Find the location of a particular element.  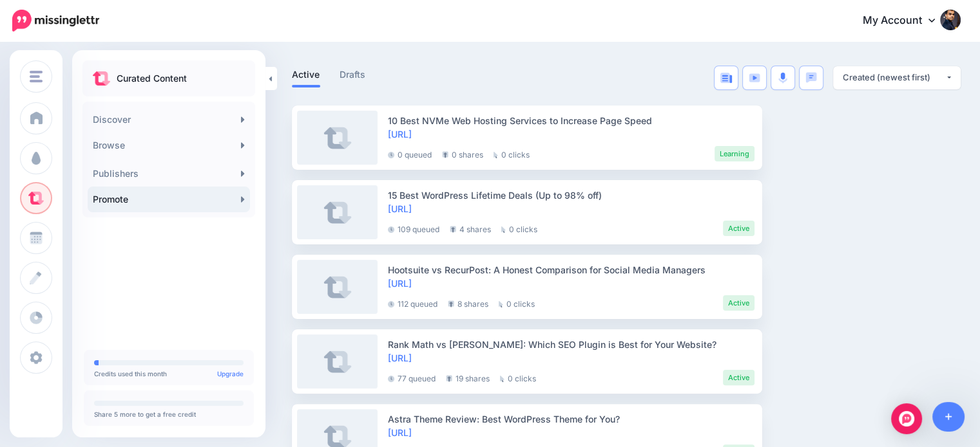

img: logo_orange.svg is located at coordinates (26, 25).